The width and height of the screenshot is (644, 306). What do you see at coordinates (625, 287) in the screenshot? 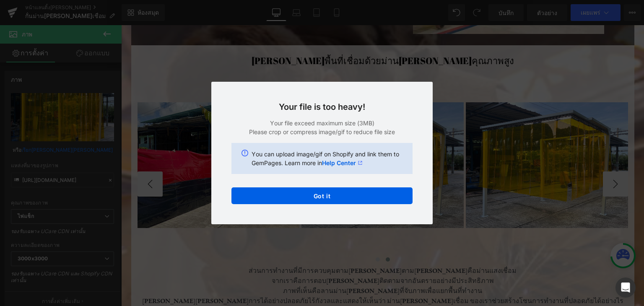
I see `div: เปิดอินเตอร์คอม Messenger` at bounding box center [625, 287].